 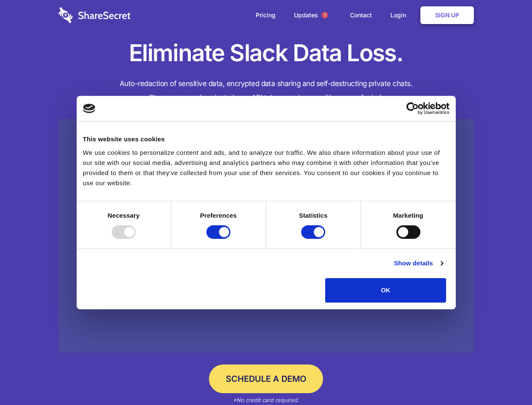 I want to click on a: Wistia video thumbnail, so click(x=267, y=236).